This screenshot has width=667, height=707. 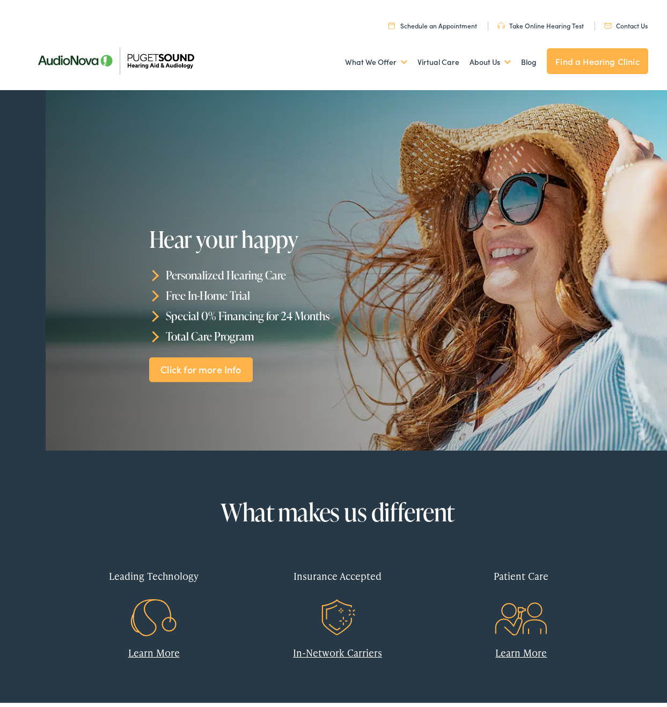 I want to click on a: Insurance Accepted, so click(x=337, y=587).